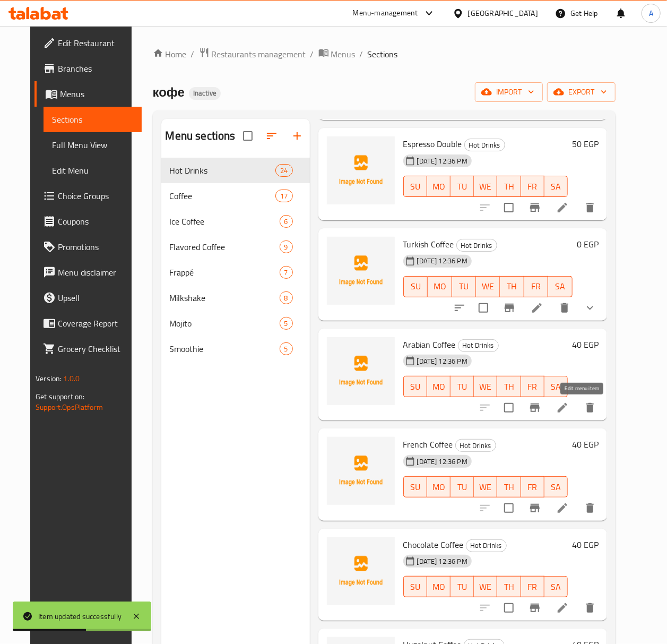 This screenshot has width=667, height=644. What do you see at coordinates (95, 43) in the screenshot?
I see `span: Edit Restaurant` at bounding box center [95, 43].